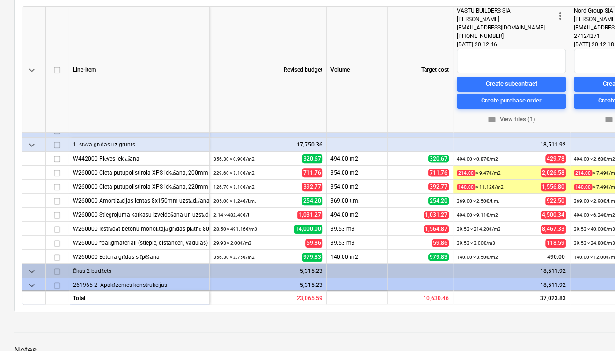 This screenshot has width=615, height=351. What do you see at coordinates (511, 84) in the screenshot?
I see `div: Create subcontract` at bounding box center [511, 84].